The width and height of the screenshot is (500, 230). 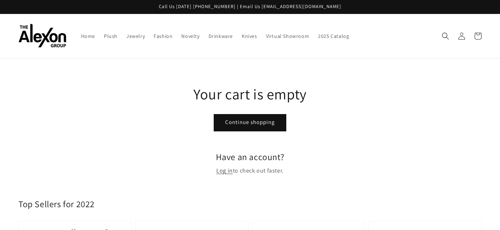 I want to click on img: The Alexon Group, so click(x=42, y=36).